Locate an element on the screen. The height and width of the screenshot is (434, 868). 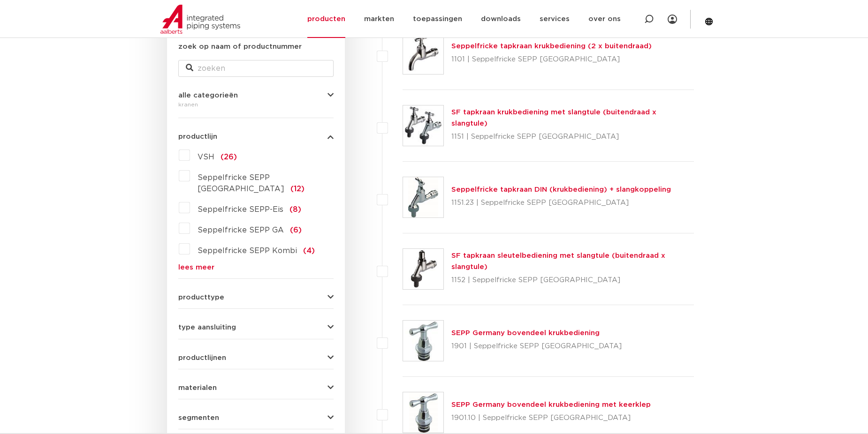
span: materialen is located at coordinates (198, 388).